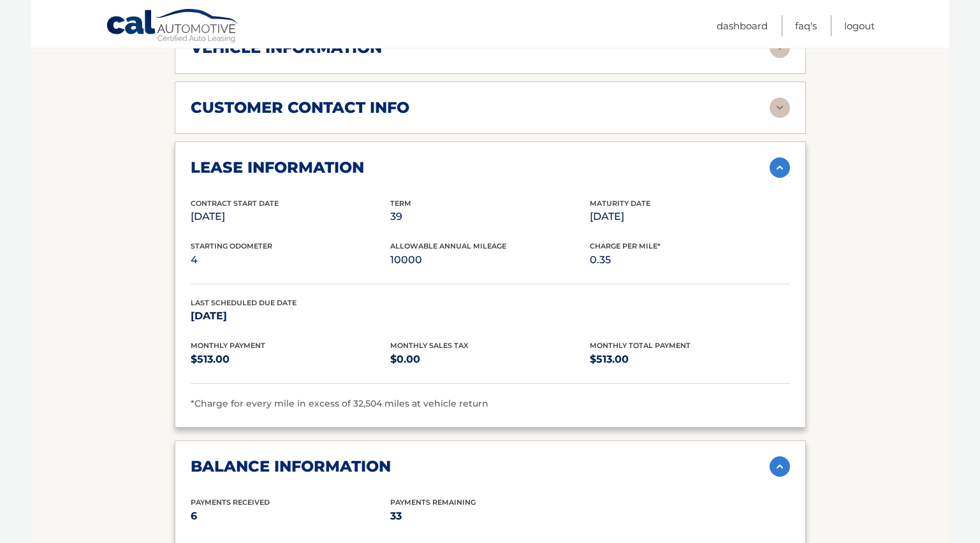 This screenshot has width=980, height=543. What do you see at coordinates (278, 168) in the screenshot?
I see `h2: lease information` at bounding box center [278, 168].